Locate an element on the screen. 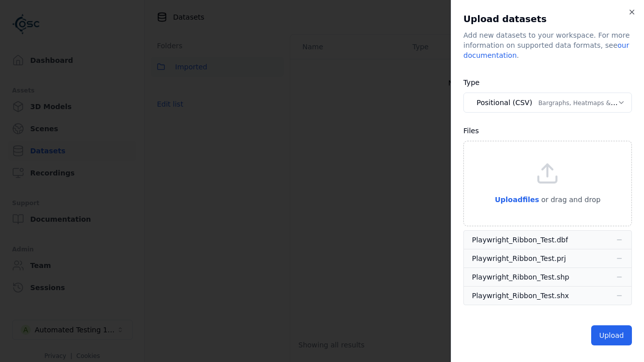 Image resolution: width=644 pixels, height=362 pixels. button: Upload is located at coordinates (611, 336).